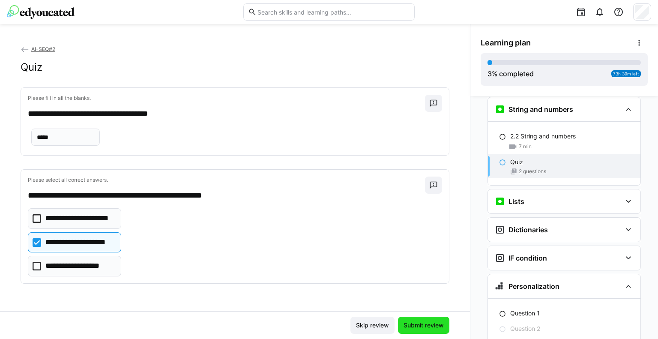 Image resolution: width=658 pixels, height=339 pixels. What do you see at coordinates (43, 49) in the screenshot?
I see `span: AI-SEQ#2` at bounding box center [43, 49].